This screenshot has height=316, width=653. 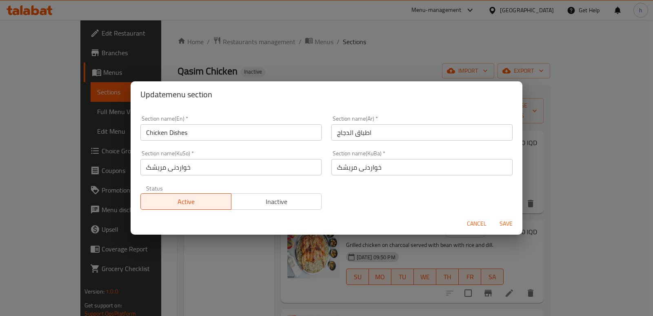 What do you see at coordinates (231, 132) in the screenshot?
I see `input: Please enter section name(en)` at bounding box center [231, 132].